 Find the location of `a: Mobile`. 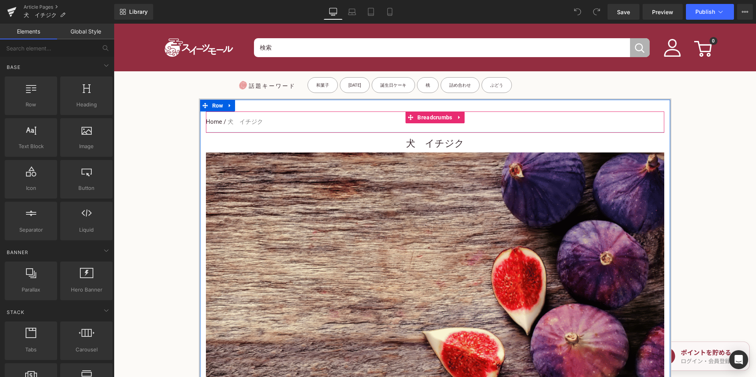

a: Mobile is located at coordinates (390, 12).